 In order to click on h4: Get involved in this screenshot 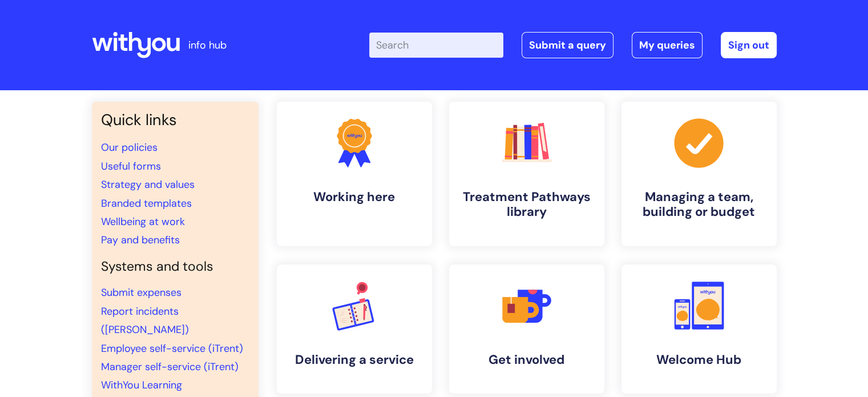, I will do `click(526, 360)`.